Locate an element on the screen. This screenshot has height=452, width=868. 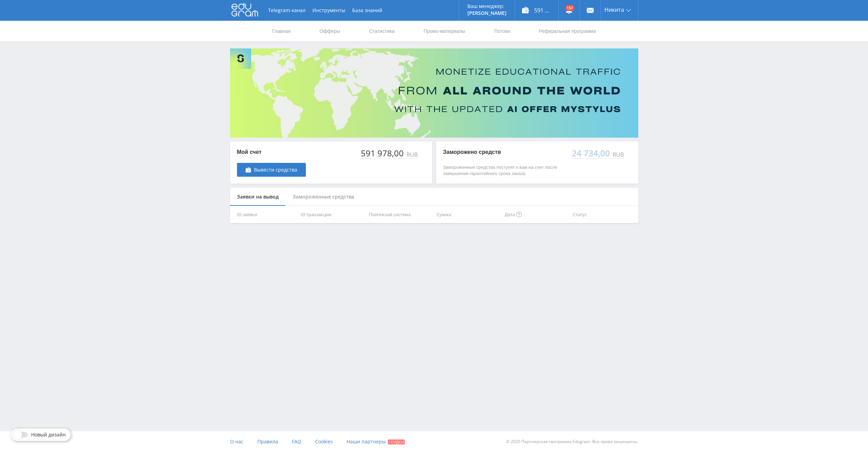
p: Ваш менеджер: is located at coordinates (486, 6).